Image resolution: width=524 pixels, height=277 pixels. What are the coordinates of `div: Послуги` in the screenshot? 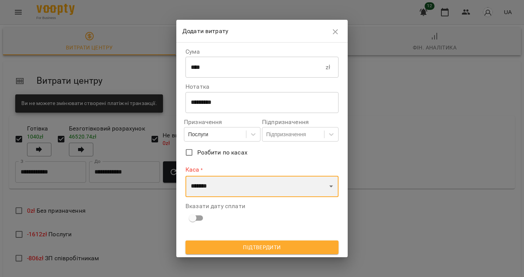 It's located at (198, 134).